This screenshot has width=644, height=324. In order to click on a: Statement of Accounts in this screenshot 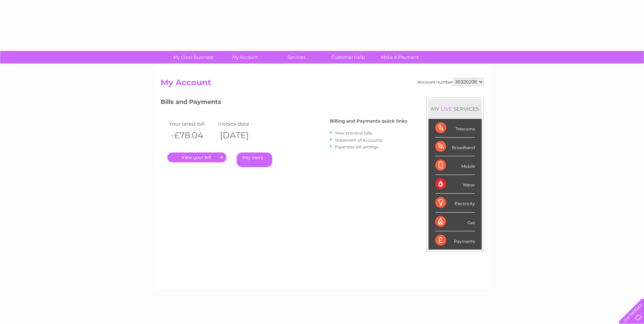, I will do `click(358, 140)`.